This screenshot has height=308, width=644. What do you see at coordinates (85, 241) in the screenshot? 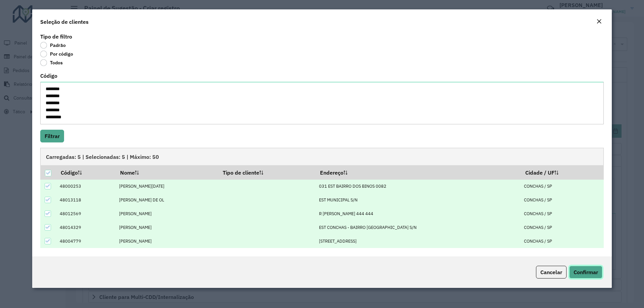
I see `td: 48004779` at bounding box center [85, 241].